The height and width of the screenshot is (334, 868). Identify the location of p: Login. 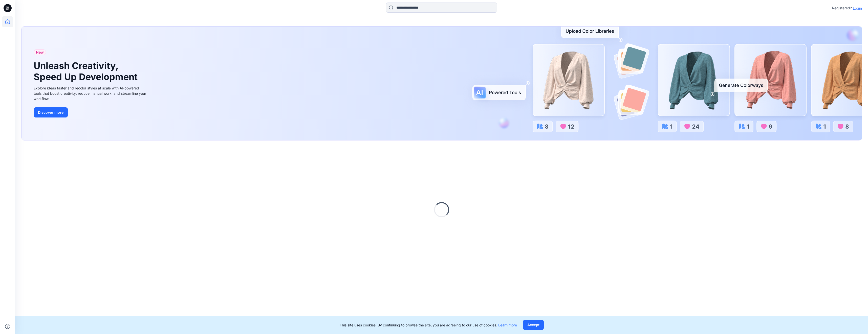
(857, 8).